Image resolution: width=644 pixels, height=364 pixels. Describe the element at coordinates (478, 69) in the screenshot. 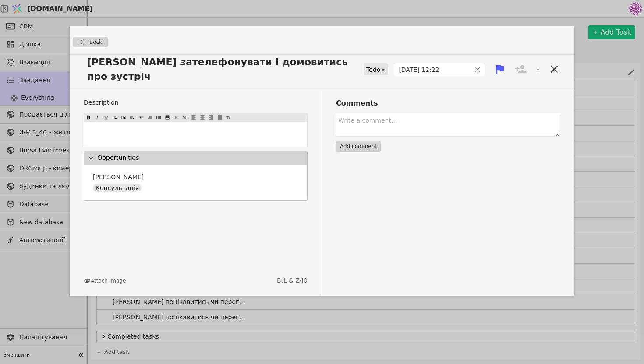

I see `button: Clear` at that location.